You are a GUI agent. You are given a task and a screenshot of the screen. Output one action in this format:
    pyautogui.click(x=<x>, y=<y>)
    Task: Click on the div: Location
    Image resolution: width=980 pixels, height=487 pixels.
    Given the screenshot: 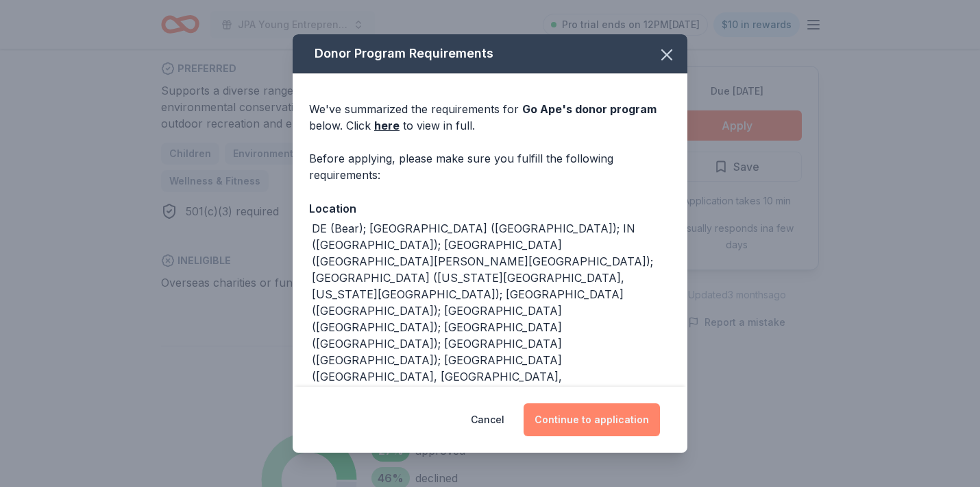 What is the action you would take?
    pyautogui.click(x=490, y=208)
    